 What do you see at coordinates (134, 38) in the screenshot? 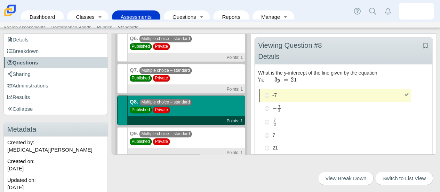
I see `b: Q6.` at bounding box center [134, 38].